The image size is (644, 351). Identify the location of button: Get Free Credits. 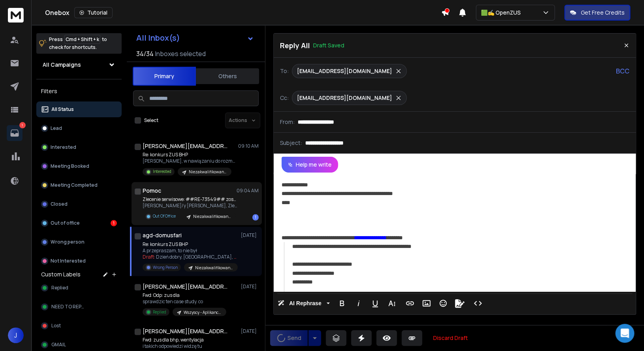
(597, 13).